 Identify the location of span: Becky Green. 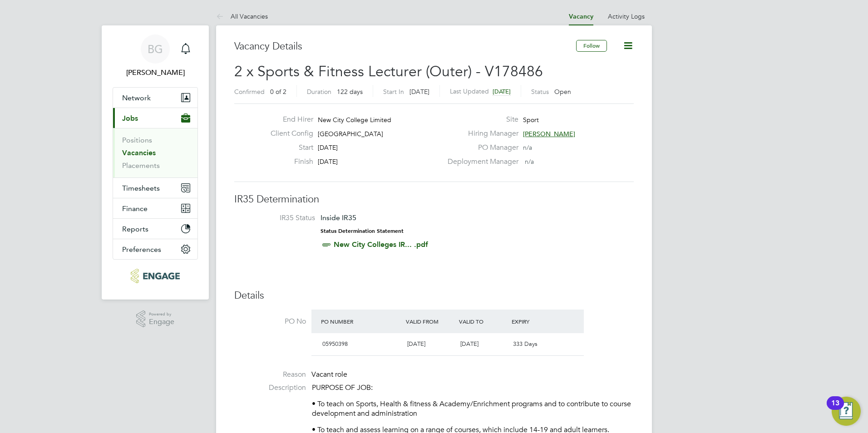
(155, 73).